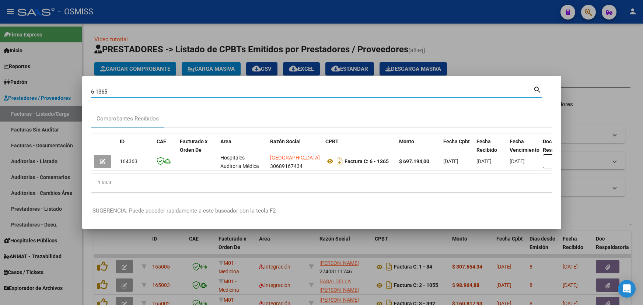 Image resolution: width=643 pixels, height=305 pixels. What do you see at coordinates (414, 161) in the screenshot?
I see `strong: $ 697.194,00` at bounding box center [414, 161].